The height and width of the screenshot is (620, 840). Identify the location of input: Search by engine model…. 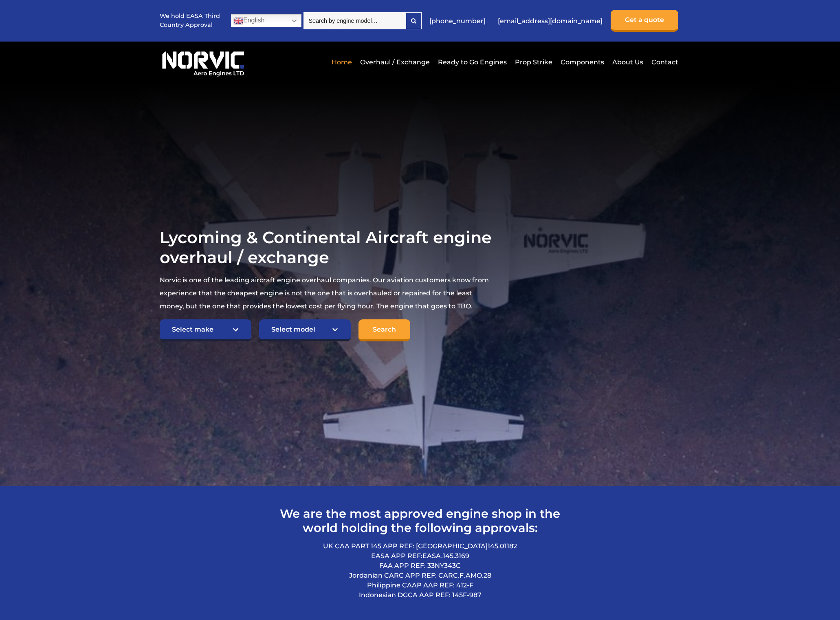
(355, 21).